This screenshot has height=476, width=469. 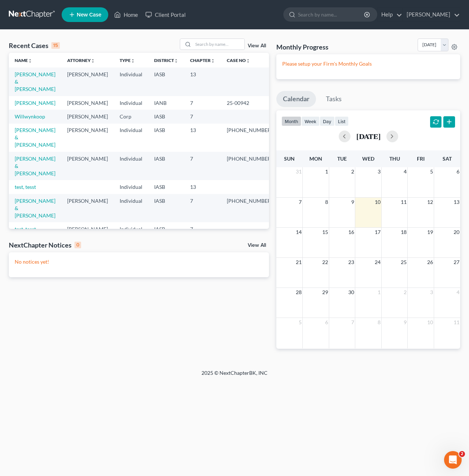 I want to click on span: 10, so click(x=378, y=202).